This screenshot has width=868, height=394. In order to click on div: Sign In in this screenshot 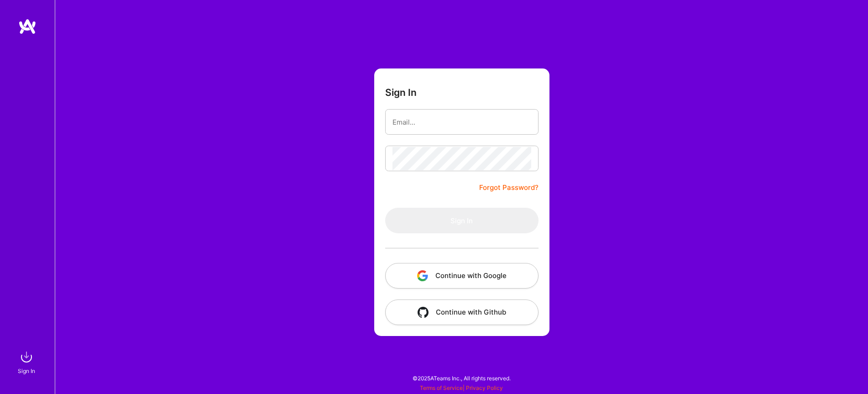, I will do `click(26, 370)`.